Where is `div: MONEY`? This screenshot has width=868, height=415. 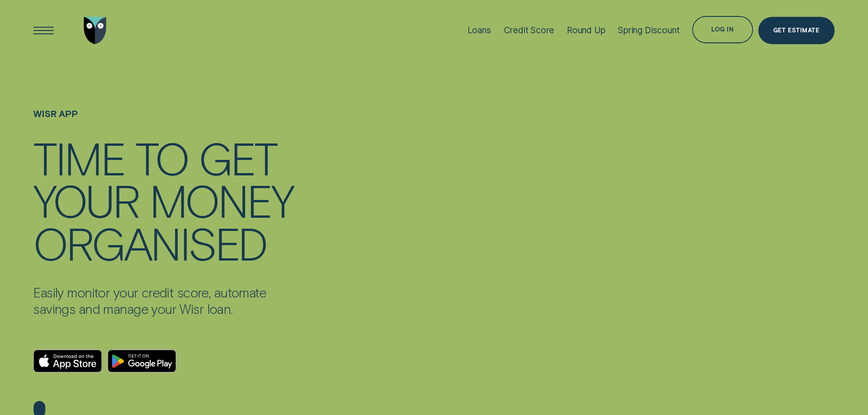 div: MONEY is located at coordinates (221, 200).